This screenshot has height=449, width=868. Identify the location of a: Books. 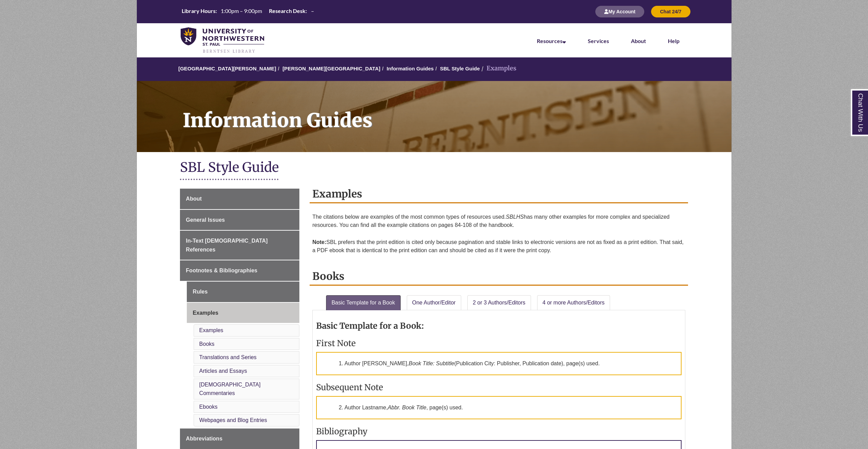
(206, 344).